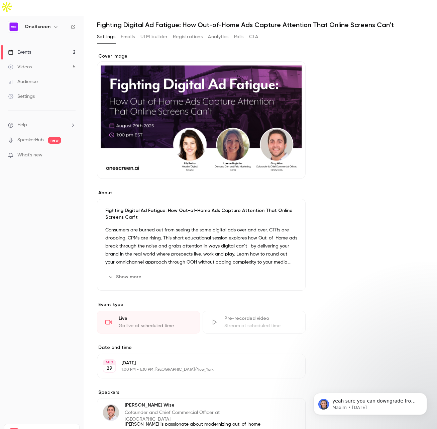 The image size is (437, 429). Describe the element at coordinates (239, 37) in the screenshot. I see `button: Polls` at that location.